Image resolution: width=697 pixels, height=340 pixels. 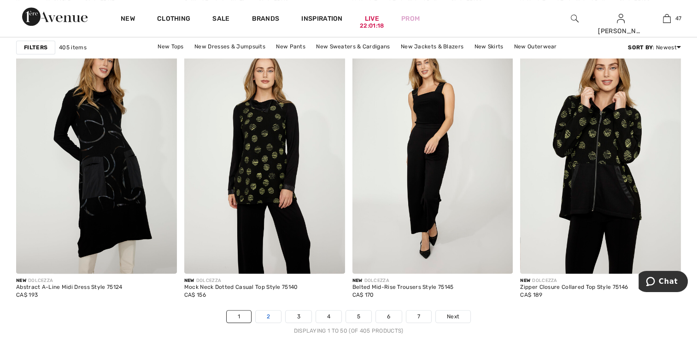 What do you see at coordinates (678, 18) in the screenshot?
I see `span: 47` at bounding box center [678, 18].